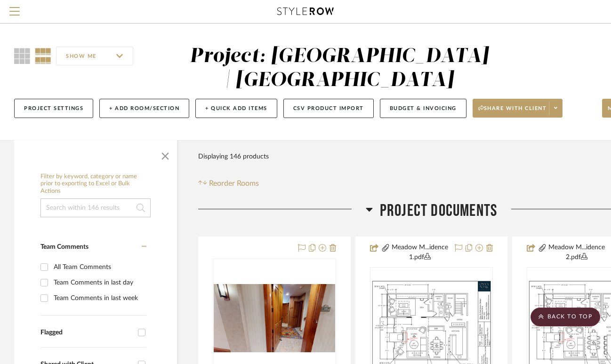 The image size is (611, 364). What do you see at coordinates (275, 318) in the screenshot?
I see `img: Matterport Link` at bounding box center [275, 318].